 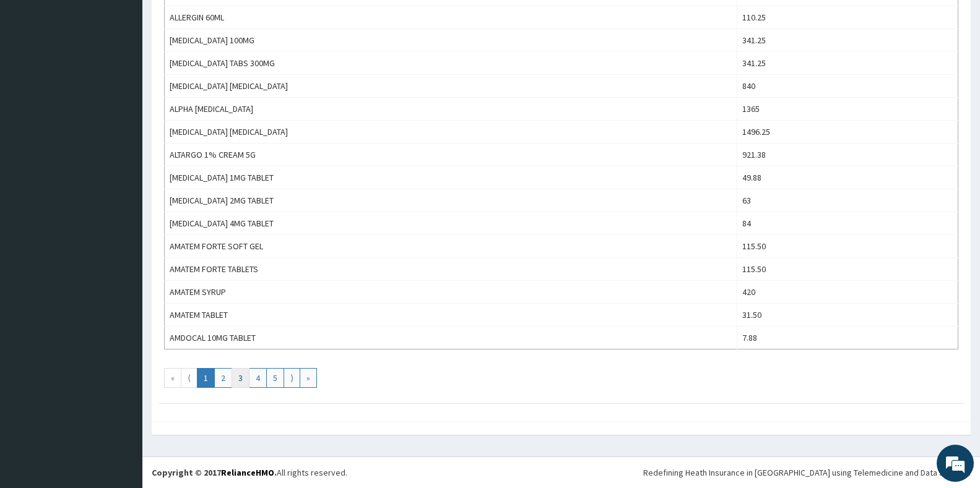 What do you see at coordinates (275, 378) in the screenshot?
I see `a: Go to page number 5` at bounding box center [275, 378].